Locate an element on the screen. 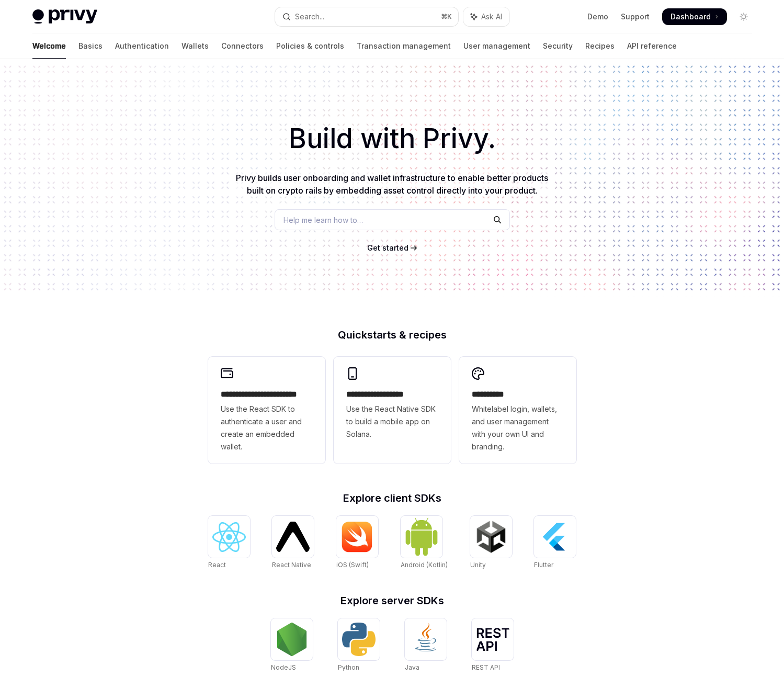 The height and width of the screenshot is (677, 784). img: NodeJS is located at coordinates (291, 640).